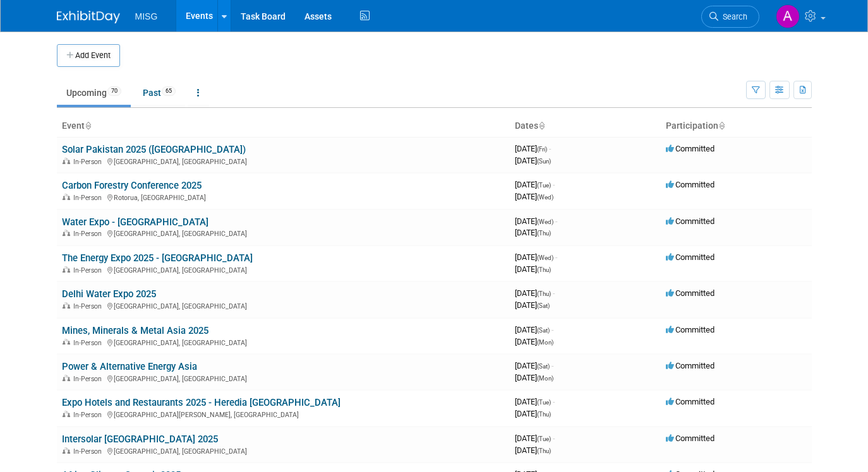 The image size is (868, 472). Describe the element at coordinates (93, 93) in the screenshot. I see `a: Upcoming70` at that location.